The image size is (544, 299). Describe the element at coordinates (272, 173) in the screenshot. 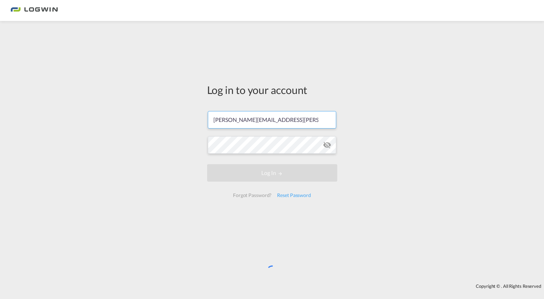

I see `button: LOGIN` at that location.